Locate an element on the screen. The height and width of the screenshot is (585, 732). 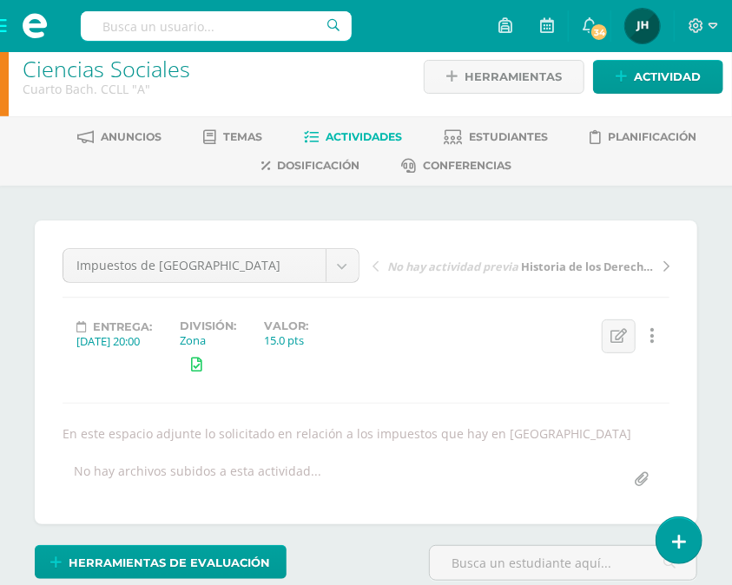
input: Busca un usuario... is located at coordinates (216, 26).